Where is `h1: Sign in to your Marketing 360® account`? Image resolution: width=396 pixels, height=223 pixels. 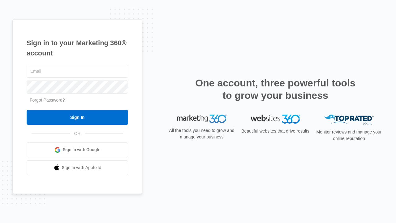 h1: Sign in to your Marketing 360® account is located at coordinates (77, 48).